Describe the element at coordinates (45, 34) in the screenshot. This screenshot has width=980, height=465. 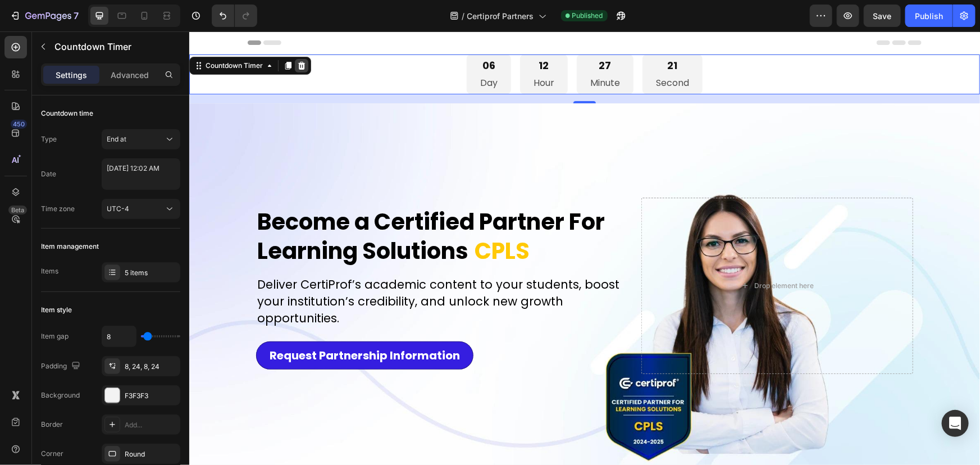
I see `div: Countdown Timer` at that location.